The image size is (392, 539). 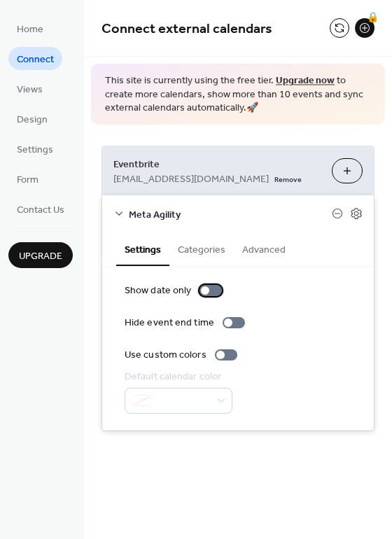 What do you see at coordinates (169, 323) in the screenshot?
I see `div: Hide event end time` at bounding box center [169, 323].